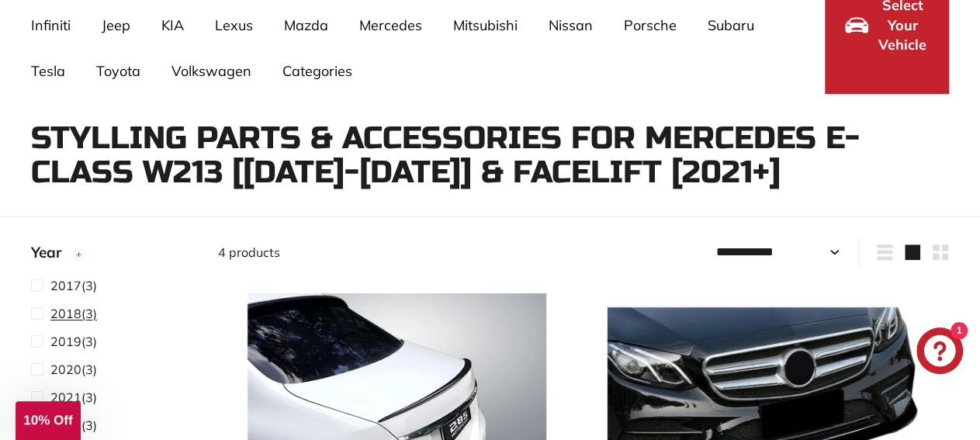  What do you see at coordinates (731, 25) in the screenshot?
I see `a: Subaru` at bounding box center [731, 25].